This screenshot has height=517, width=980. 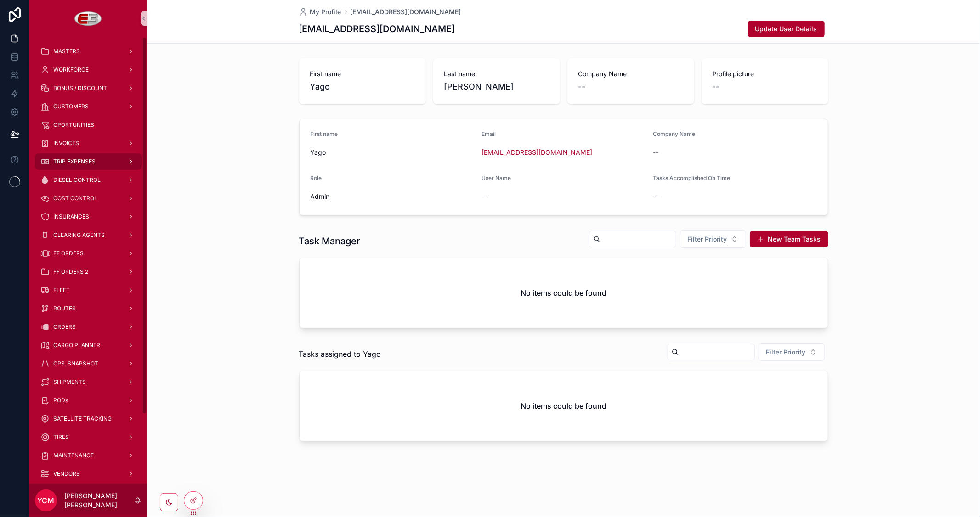 What do you see at coordinates (88, 400) in the screenshot?
I see `a: PODs` at bounding box center [88, 400].